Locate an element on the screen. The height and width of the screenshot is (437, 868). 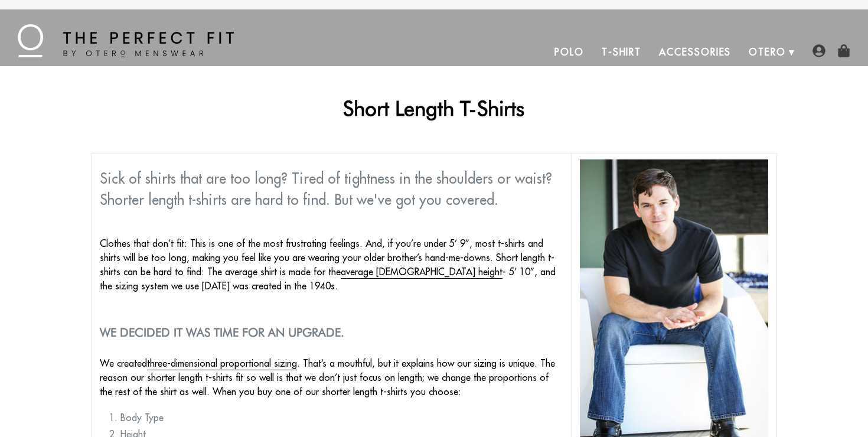
a: T-Shirt is located at coordinates (621, 52).